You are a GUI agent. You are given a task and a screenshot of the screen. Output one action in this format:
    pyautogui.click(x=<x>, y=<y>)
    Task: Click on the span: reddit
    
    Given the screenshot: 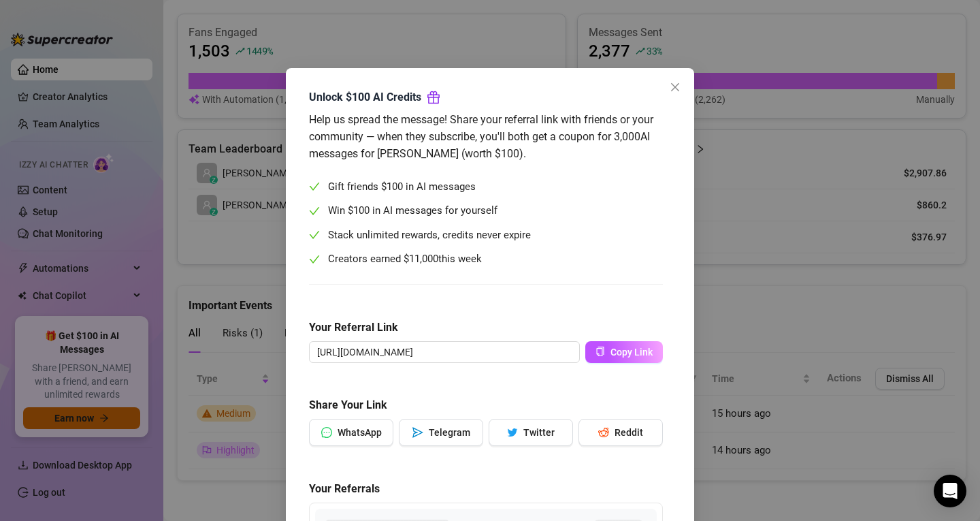 What is the action you would take?
    pyautogui.click(x=604, y=432)
    